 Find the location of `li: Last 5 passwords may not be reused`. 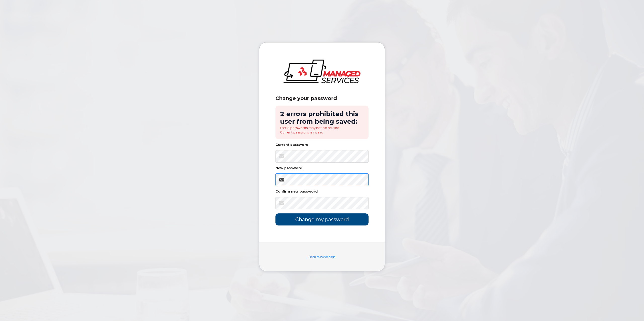

li: Last 5 passwords may not be reused is located at coordinates (322, 128).